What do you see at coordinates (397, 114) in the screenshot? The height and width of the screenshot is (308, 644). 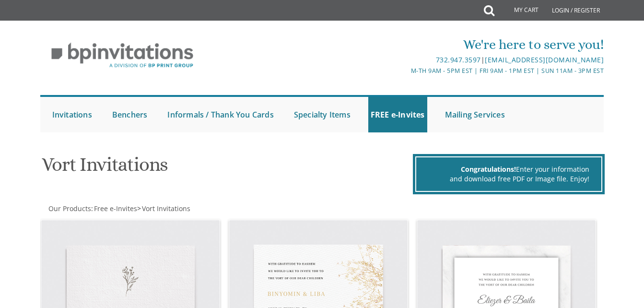 I see `a: FREE e-Invites` at bounding box center [397, 114].